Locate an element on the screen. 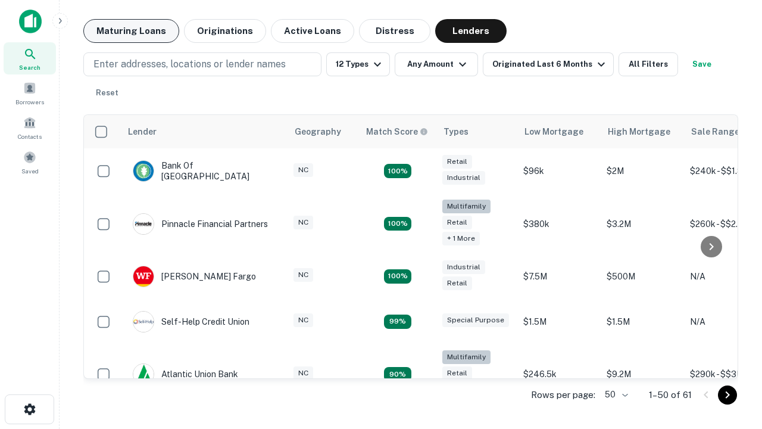 The height and width of the screenshot is (429, 762). button: Any Amount is located at coordinates (436, 64).